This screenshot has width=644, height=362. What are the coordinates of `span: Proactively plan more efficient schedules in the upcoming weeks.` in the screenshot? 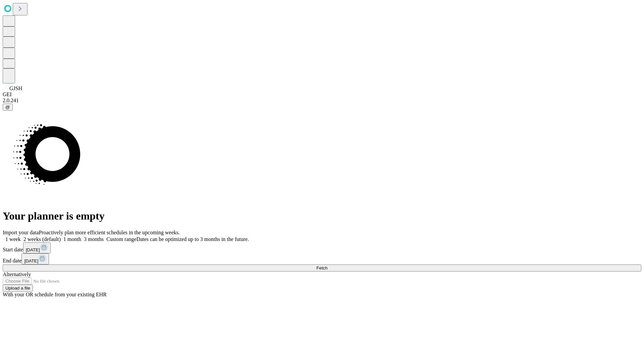 It's located at (109, 233).